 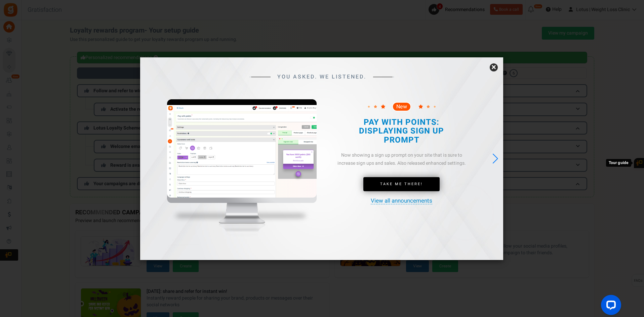 I want to click on span: New, so click(x=402, y=107).